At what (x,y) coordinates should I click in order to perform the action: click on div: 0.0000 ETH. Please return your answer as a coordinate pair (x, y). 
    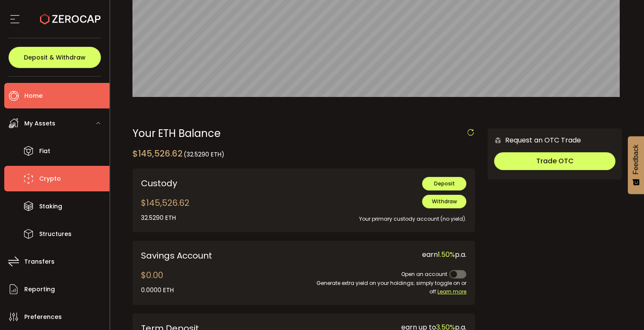
    Looking at the image, I should click on (157, 290).